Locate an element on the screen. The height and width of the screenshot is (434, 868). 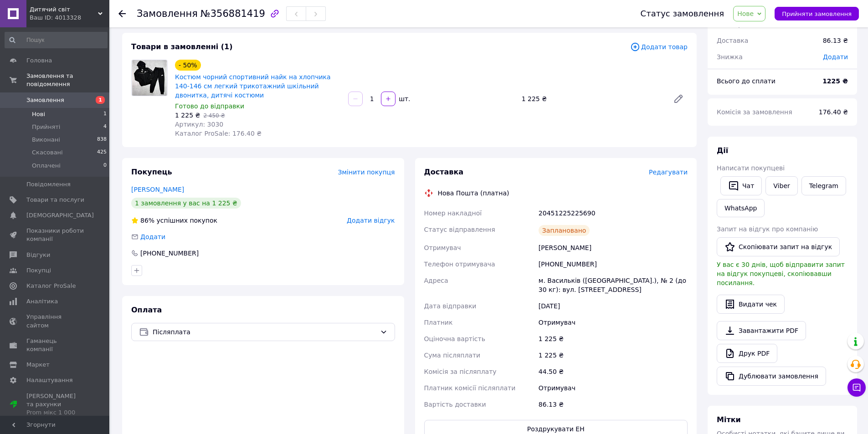
a: Завантажити PDF is located at coordinates (762, 331).